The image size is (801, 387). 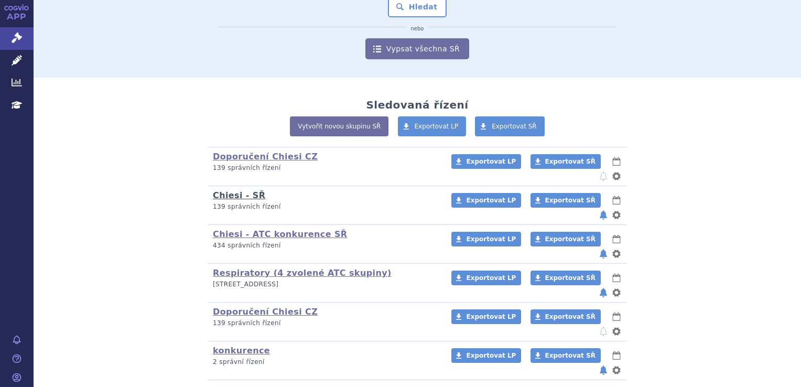 I want to click on a: Chiesi - ATC konkurence SŘ, so click(x=280, y=234).